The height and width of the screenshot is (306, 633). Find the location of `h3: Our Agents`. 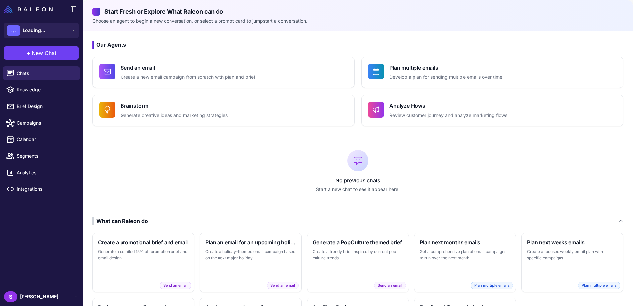

h3: Our Agents is located at coordinates (358, 45).